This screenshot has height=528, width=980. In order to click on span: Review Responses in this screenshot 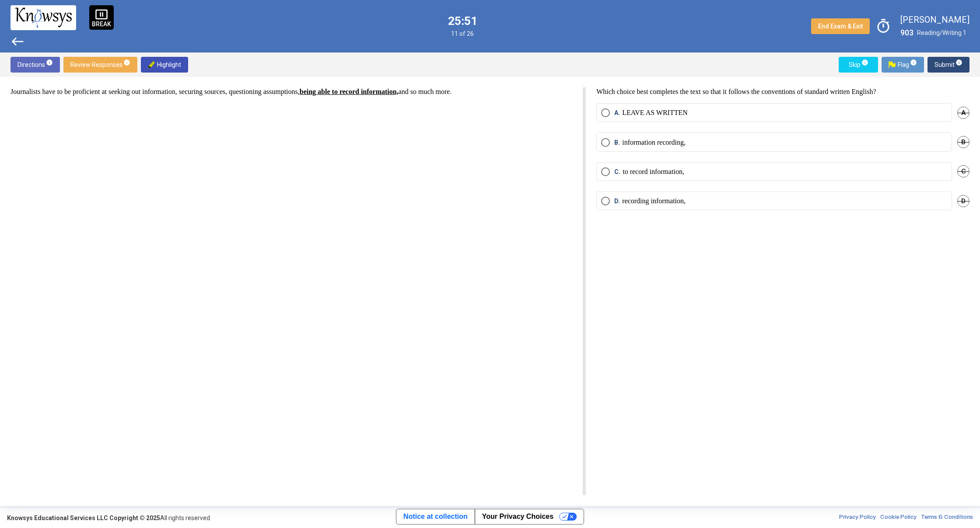, I will do `click(100, 65)`.